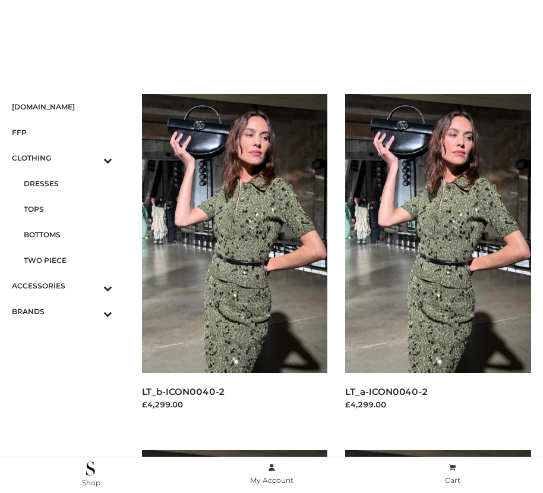 This screenshot has width=543, height=493. What do you see at coordinates (62, 285) in the screenshot?
I see `a: ACCESSORIESToggle Submenu` at bounding box center [62, 285].